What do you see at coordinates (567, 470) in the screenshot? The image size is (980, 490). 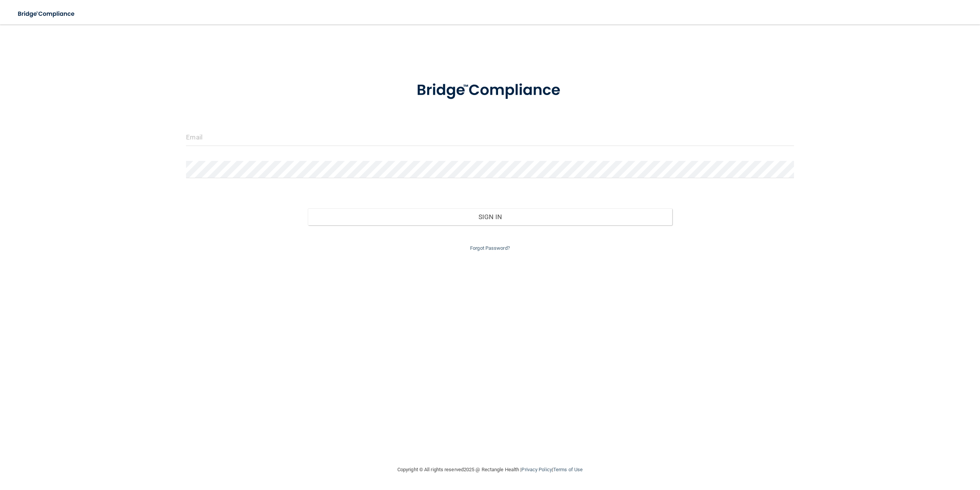 I see `a: Terms of Use` at bounding box center [567, 470].